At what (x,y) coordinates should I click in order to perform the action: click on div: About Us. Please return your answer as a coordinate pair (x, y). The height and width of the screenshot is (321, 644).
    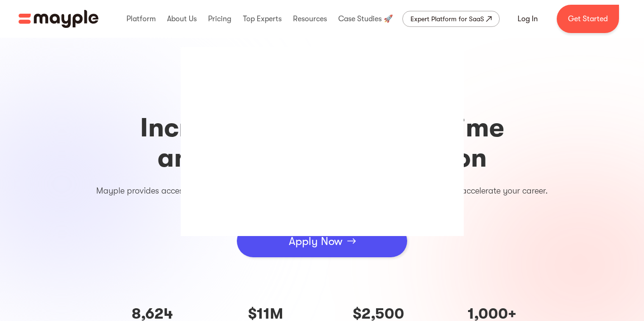
    Looking at the image, I should click on (181, 19).